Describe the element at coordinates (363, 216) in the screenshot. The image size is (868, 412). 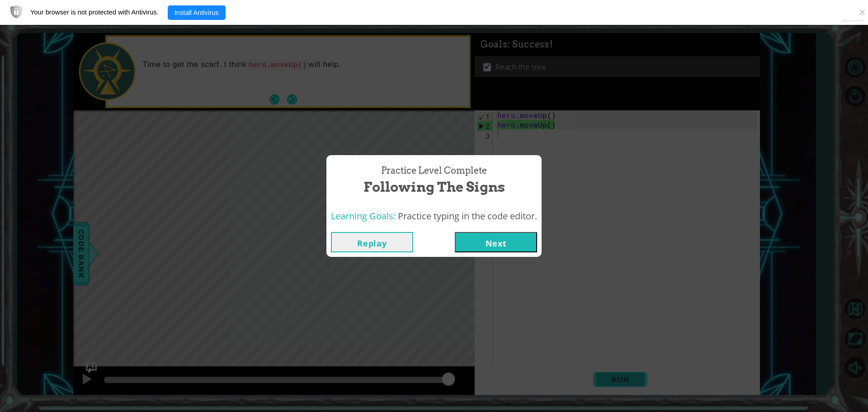
I see `span: Learning Goals:` at that location.